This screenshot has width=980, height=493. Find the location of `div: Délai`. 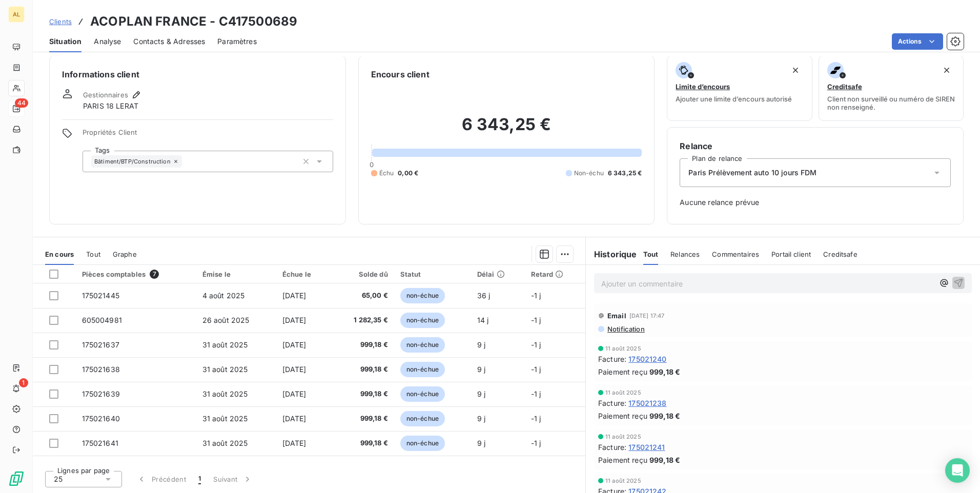

div: Délai is located at coordinates (498, 274).